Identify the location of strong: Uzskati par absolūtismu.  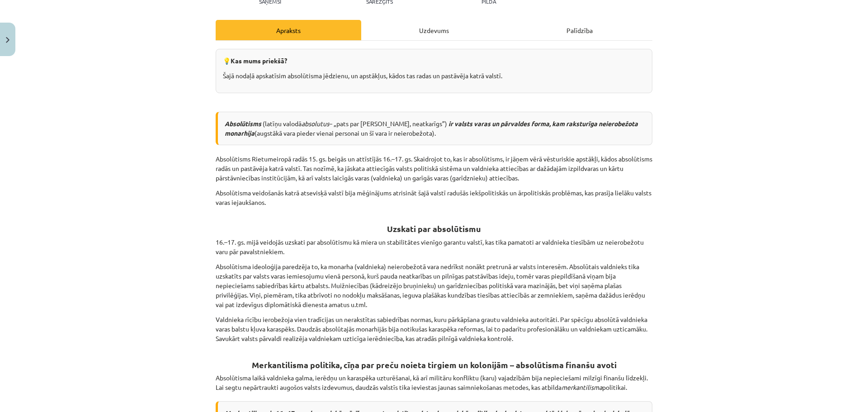
(434, 228).